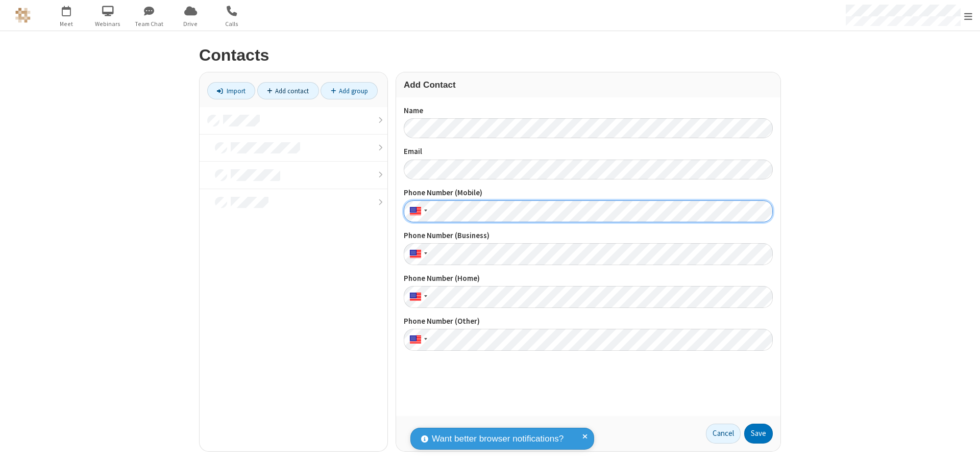  I want to click on span: Want better browser notifications?, so click(497, 439).